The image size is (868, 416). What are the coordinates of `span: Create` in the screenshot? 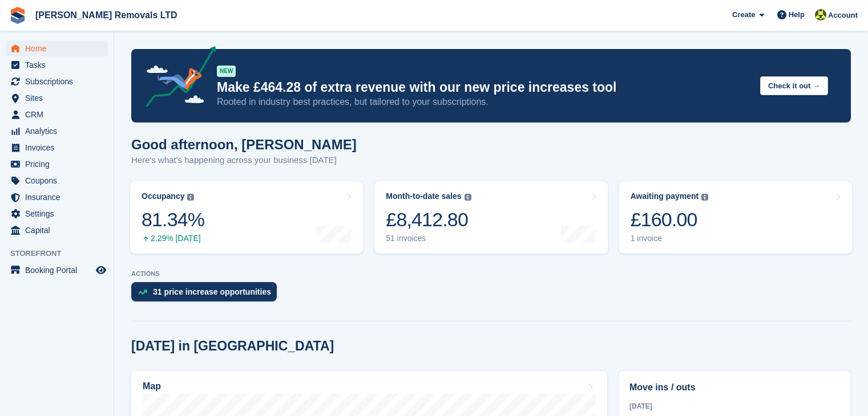 It's located at (744, 15).